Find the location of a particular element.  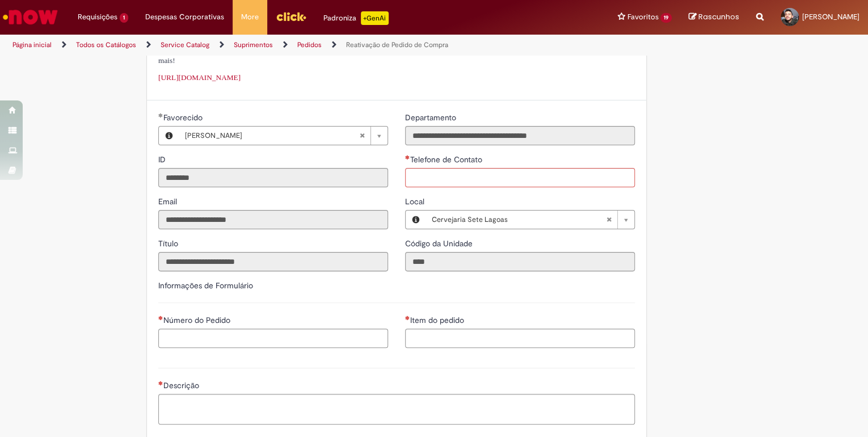

label: Somente leitura - Código da Unidade is located at coordinates (440, 244).